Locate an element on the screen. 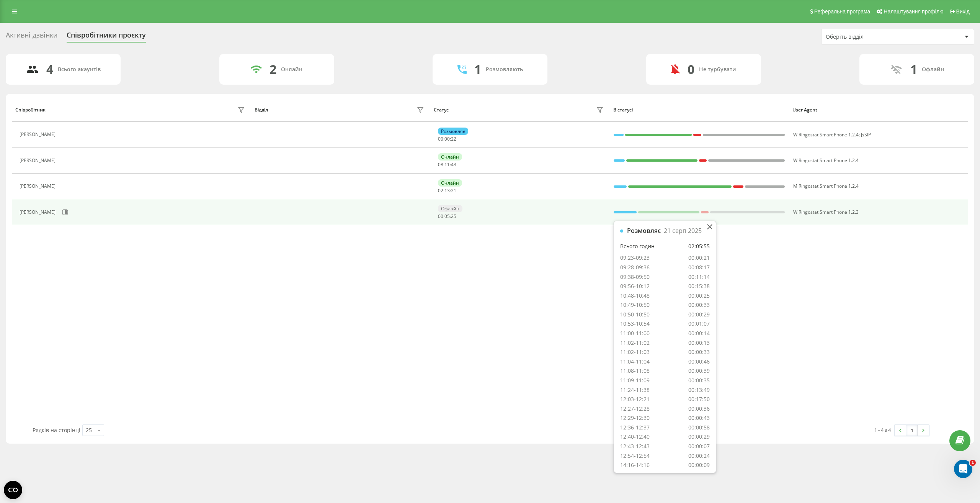  div: 11:02-11:03 is located at coordinates (635, 353).